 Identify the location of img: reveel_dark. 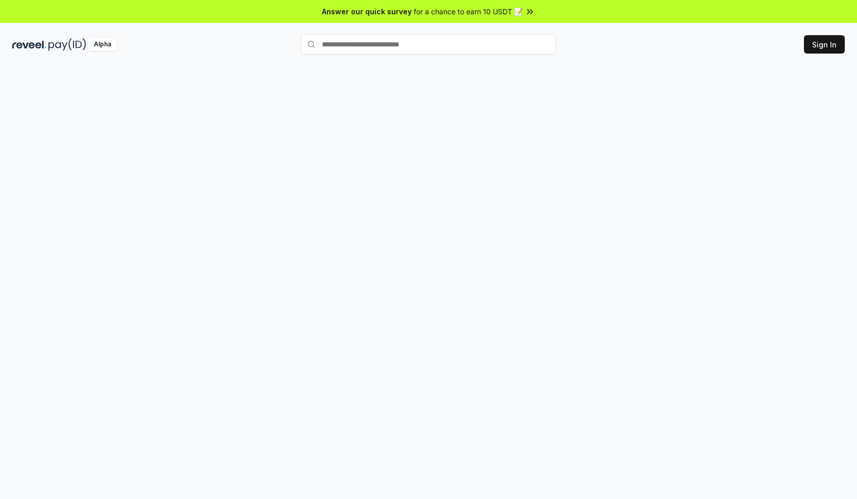
(29, 44).